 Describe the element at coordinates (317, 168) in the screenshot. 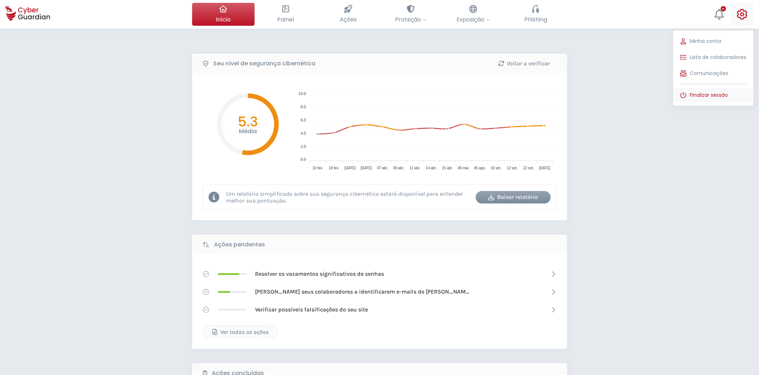

I see `tspan: 10 fev.` at that location.